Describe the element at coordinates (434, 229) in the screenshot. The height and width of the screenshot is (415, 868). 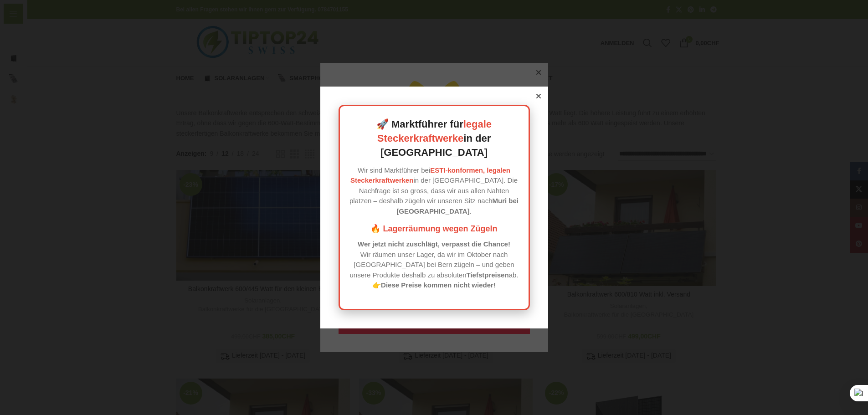
I see `h3: 🔥 Lagerräumung wegen Zügeln` at that location.